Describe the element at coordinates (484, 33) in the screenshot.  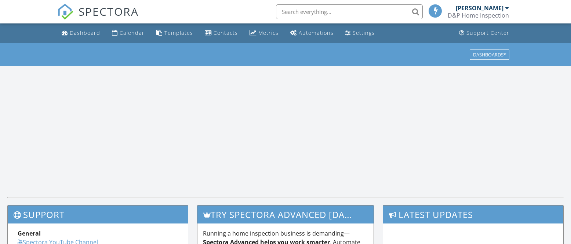
I see `a: Support Center` at that location.